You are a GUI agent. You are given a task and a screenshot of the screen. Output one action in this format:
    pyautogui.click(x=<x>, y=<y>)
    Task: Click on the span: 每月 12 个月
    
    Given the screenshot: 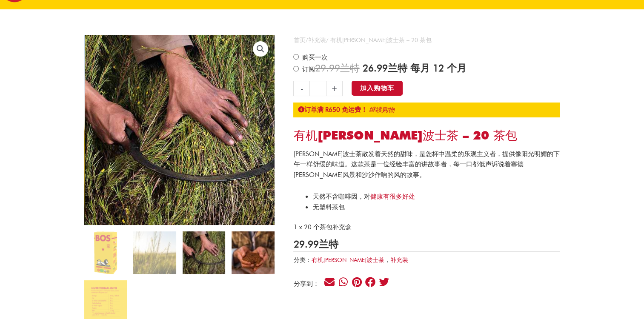 What is the action you would take?
    pyautogui.click(x=438, y=68)
    